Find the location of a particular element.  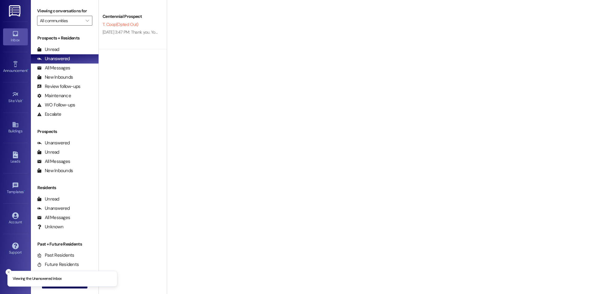

div: Unknown is located at coordinates (50, 227).